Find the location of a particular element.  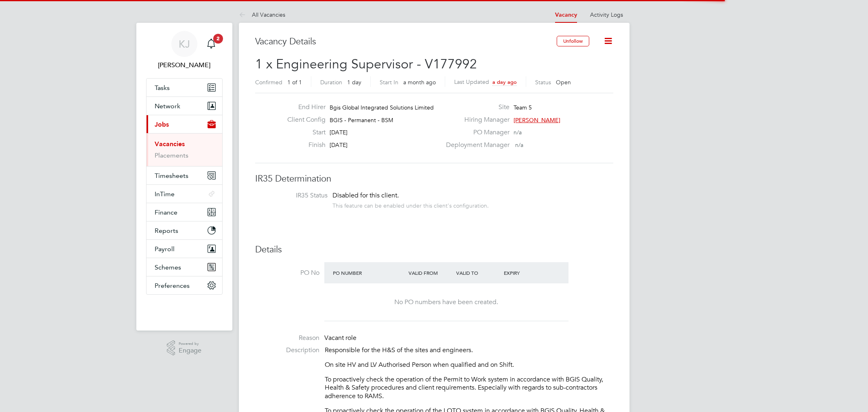

button: Network is located at coordinates (185, 106).